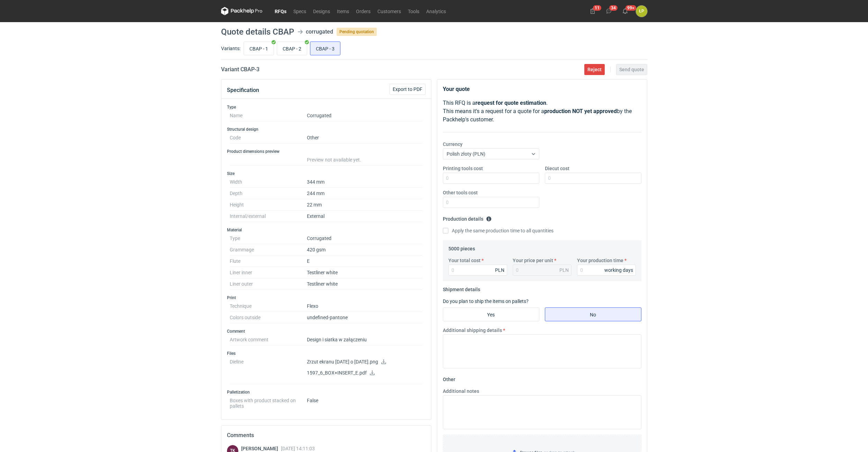 The width and height of the screenshot is (868, 452). What do you see at coordinates (268, 137) in the screenshot?
I see `dt: Code` at bounding box center [268, 137].